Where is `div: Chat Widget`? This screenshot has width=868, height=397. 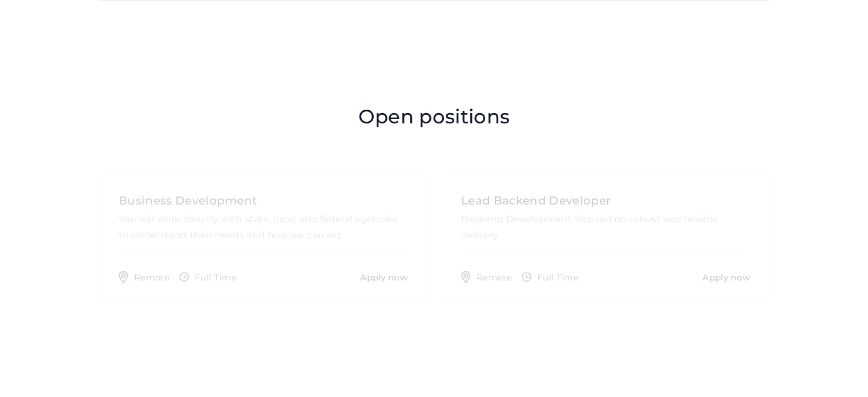 div: Chat Widget is located at coordinates (840, 369).